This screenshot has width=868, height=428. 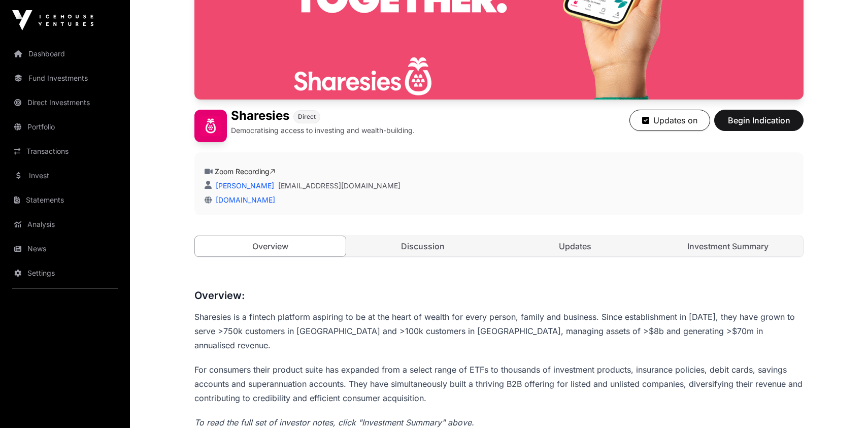 I want to click on a: Transactions, so click(x=65, y=151).